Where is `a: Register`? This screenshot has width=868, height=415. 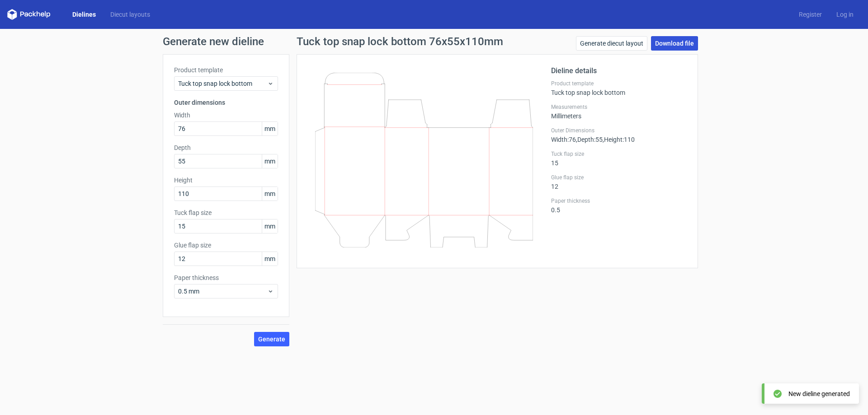 a: Register is located at coordinates (810, 15).